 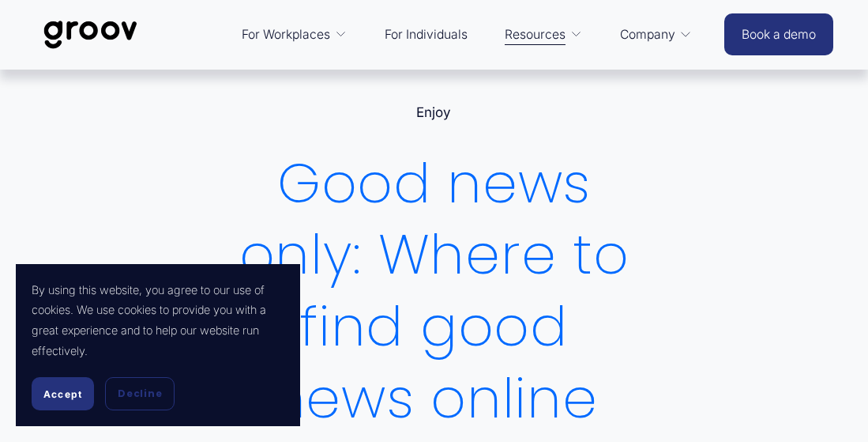 I want to click on a: Enjoy, so click(x=434, y=112).